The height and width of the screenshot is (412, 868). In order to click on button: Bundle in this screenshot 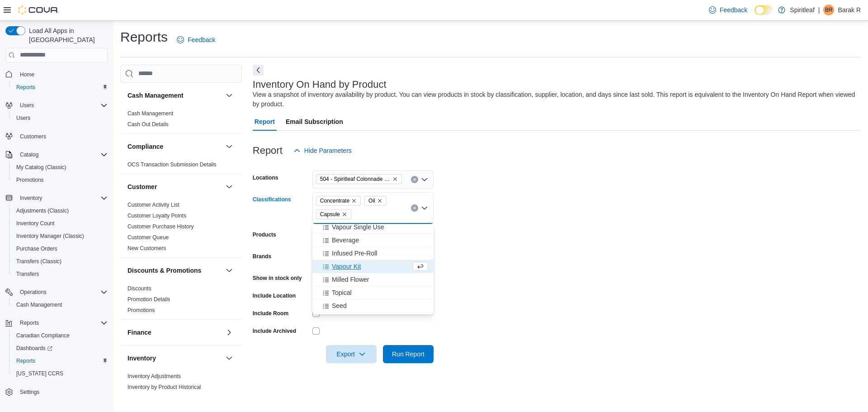, I will do `click(373, 319)`.